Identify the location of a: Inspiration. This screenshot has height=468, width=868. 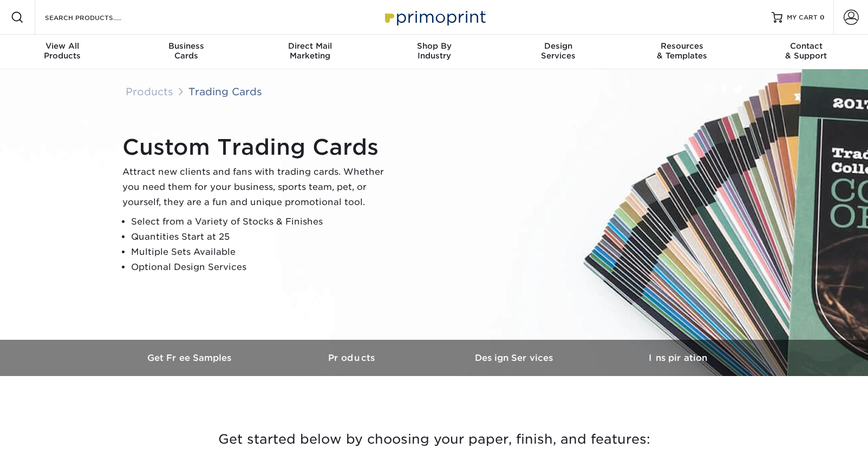
(678, 358).